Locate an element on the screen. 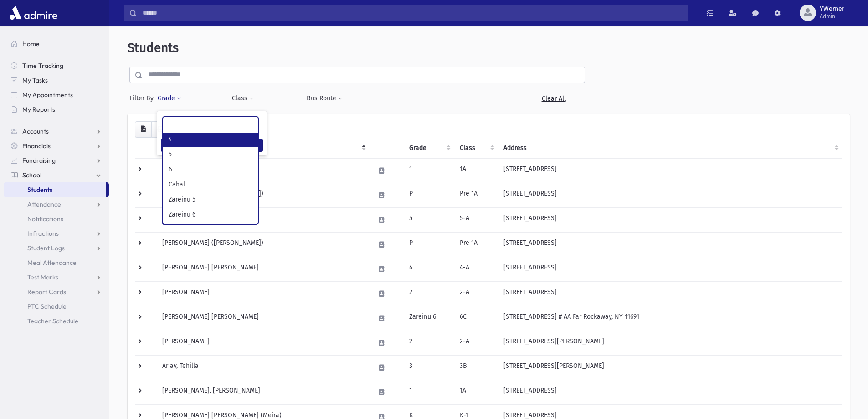 Image resolution: width=868 pixels, height=419 pixels. td: 6C is located at coordinates (476, 318).